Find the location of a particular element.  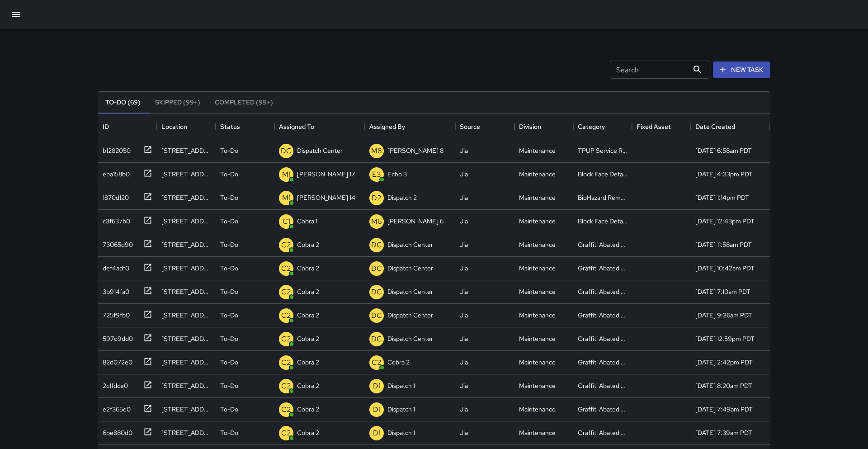

div: Fixed Asset is located at coordinates (654, 126).